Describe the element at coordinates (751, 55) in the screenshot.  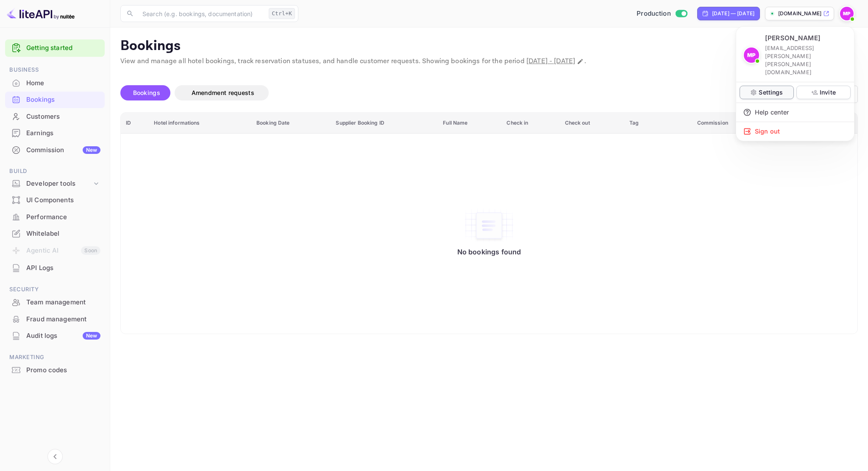
I see `img: Mark Philip` at that location.